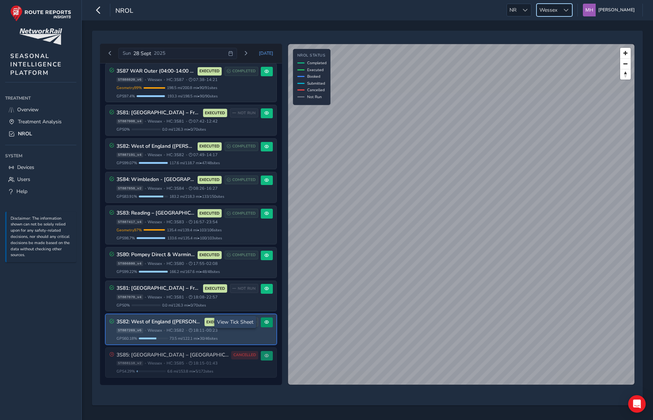 This screenshot has height=420, width=653. Describe the element at coordinates (175, 363) in the screenshot. I see `span: HC: 3S85` at that location.